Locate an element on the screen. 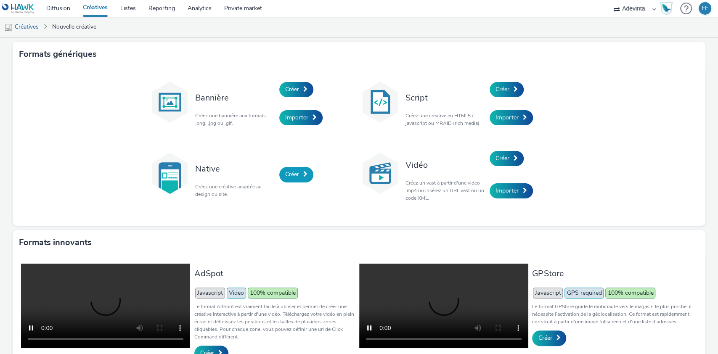  p: Créez un vast à partir d'une video .mp4 ou insérez un URL vast ou un code XML. is located at coordinates (445, 190).